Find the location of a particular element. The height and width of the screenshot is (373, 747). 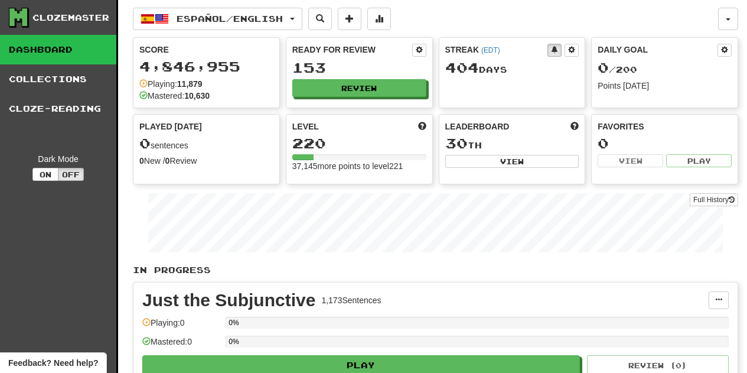

span: 30 is located at coordinates (456, 143).